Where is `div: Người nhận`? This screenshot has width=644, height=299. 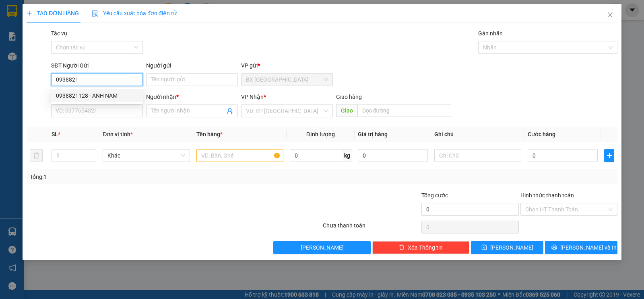
div: Người nhận is located at coordinates (192, 97).